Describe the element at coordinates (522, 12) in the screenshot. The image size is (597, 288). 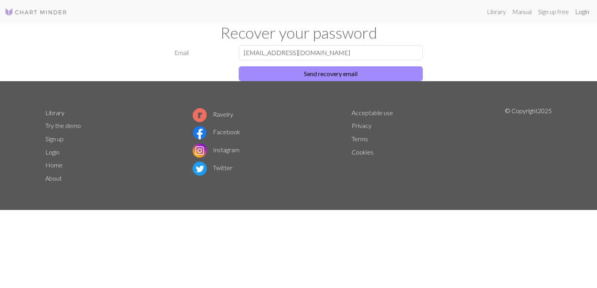
I see `a: Manual` at that location.